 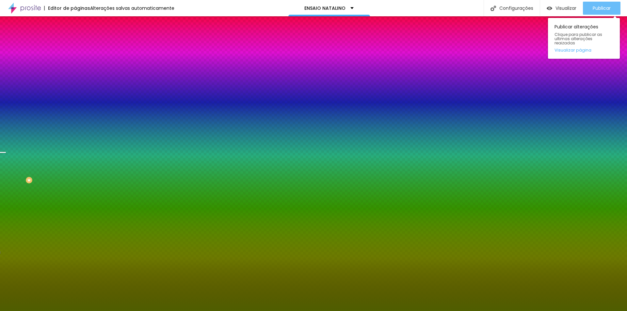 I want to click on img: Icone, so click(x=493, y=8).